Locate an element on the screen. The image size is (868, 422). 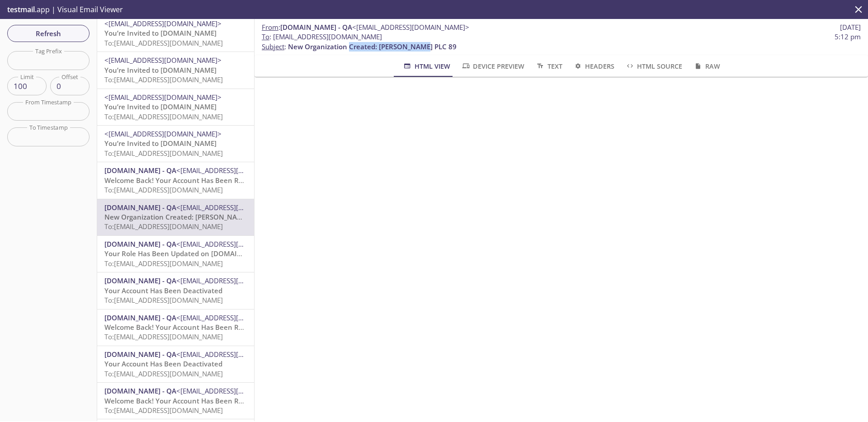
span: Raw is located at coordinates (706, 66).